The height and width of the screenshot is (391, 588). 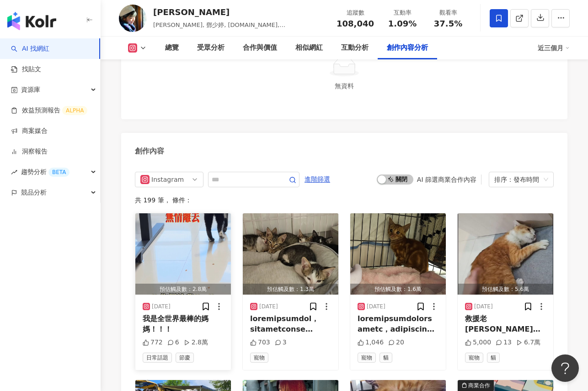 I want to click on div: 總覽, so click(x=172, y=48).